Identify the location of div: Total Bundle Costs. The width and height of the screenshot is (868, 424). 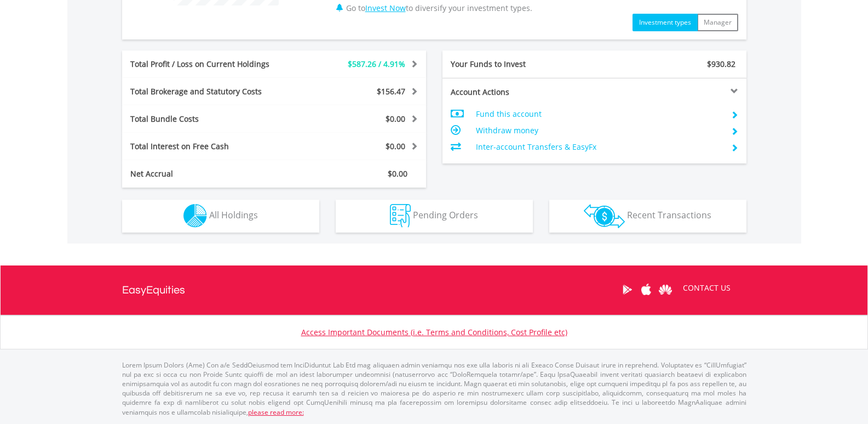
(210, 119).